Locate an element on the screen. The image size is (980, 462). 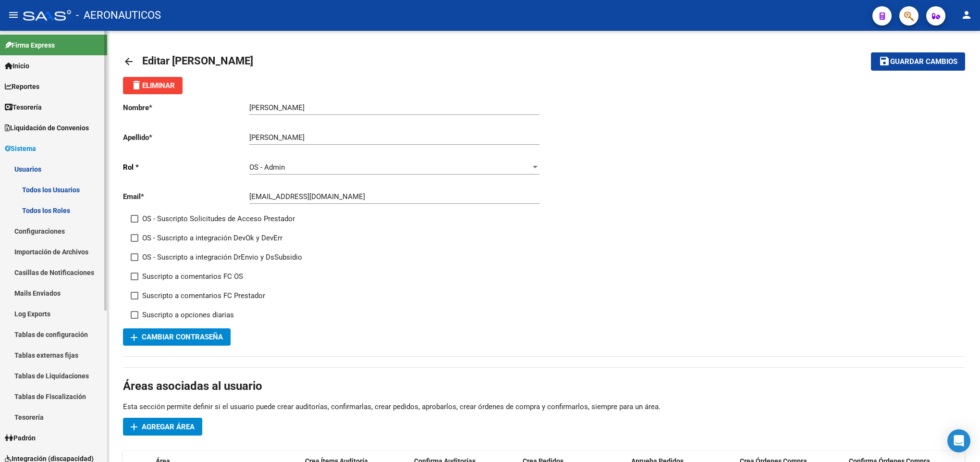
span: Suscripto a comentarios FC Prestador is located at coordinates (204, 295).